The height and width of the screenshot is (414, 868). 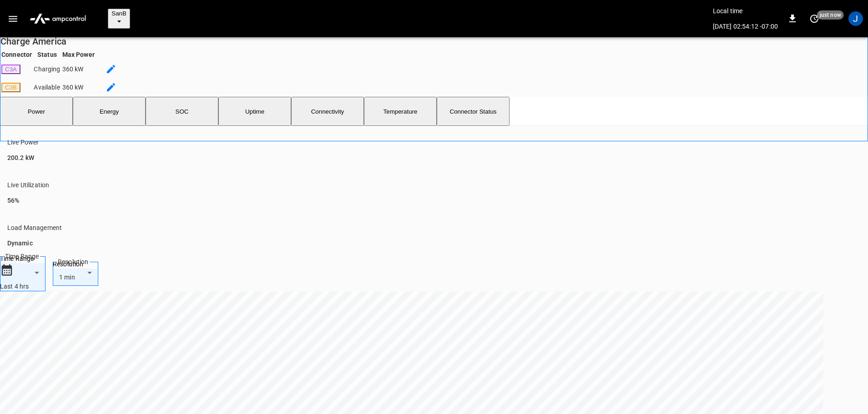 What do you see at coordinates (11, 88) in the screenshot?
I see `button: C3B` at bounding box center [11, 88].